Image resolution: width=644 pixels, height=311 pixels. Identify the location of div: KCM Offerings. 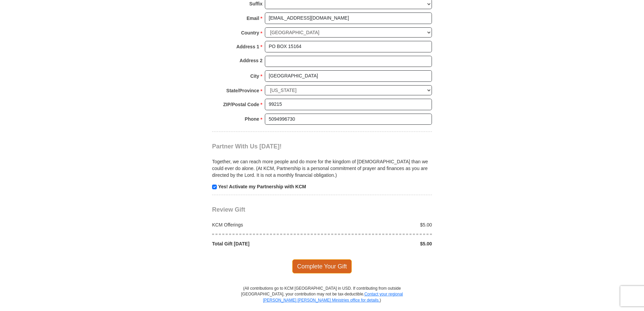
(266, 225).